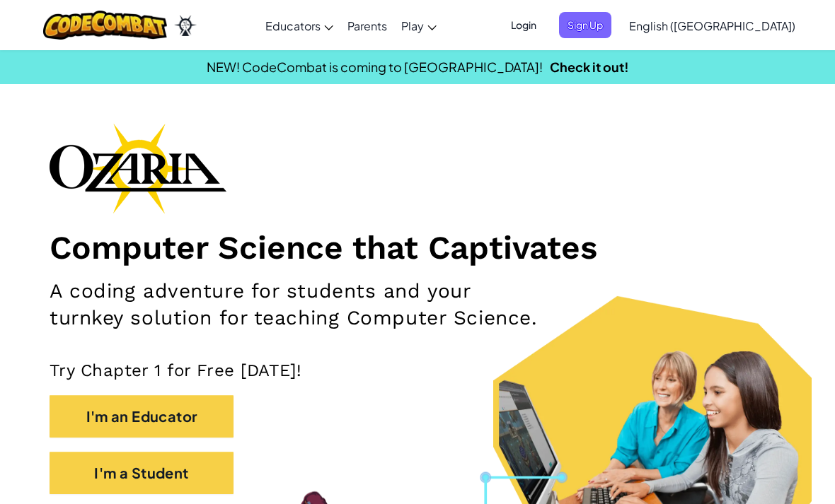  I want to click on span: Play, so click(413, 26).